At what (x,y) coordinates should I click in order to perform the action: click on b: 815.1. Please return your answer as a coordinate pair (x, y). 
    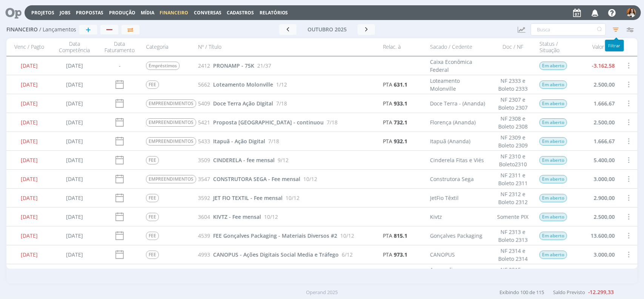
    Looking at the image, I should click on (401, 235).